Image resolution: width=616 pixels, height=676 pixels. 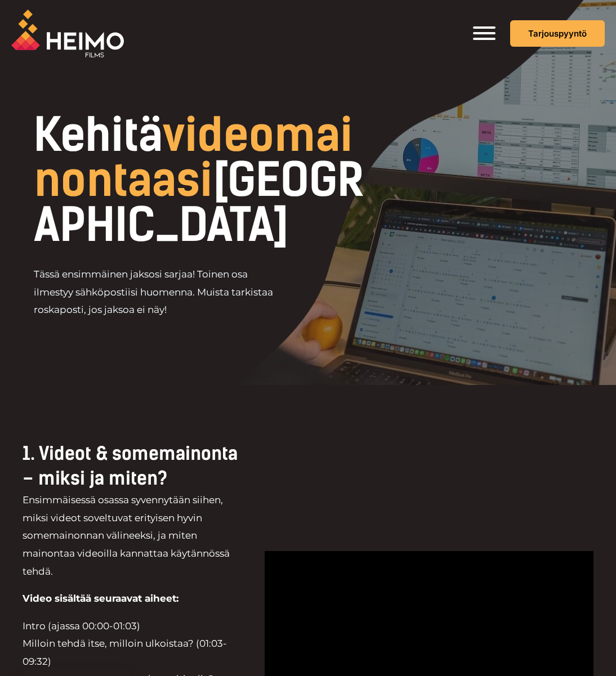 I want to click on p: Ensimmäisessä osassa syvennytään siihen, miksi videot soveltuvat erityisen hyvin somemainonnan vä..., so click(x=133, y=536).